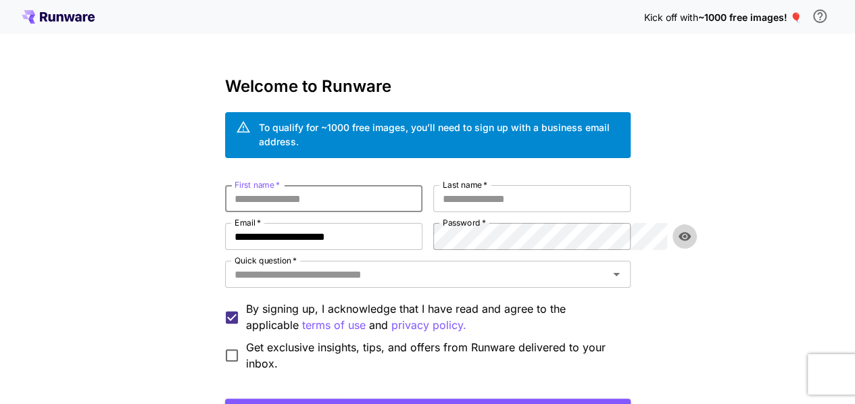  Describe the element at coordinates (334, 325) in the screenshot. I see `button: By signing up, I acknowledge that I have read and agree to the applicable and privacy policy.` at that location.